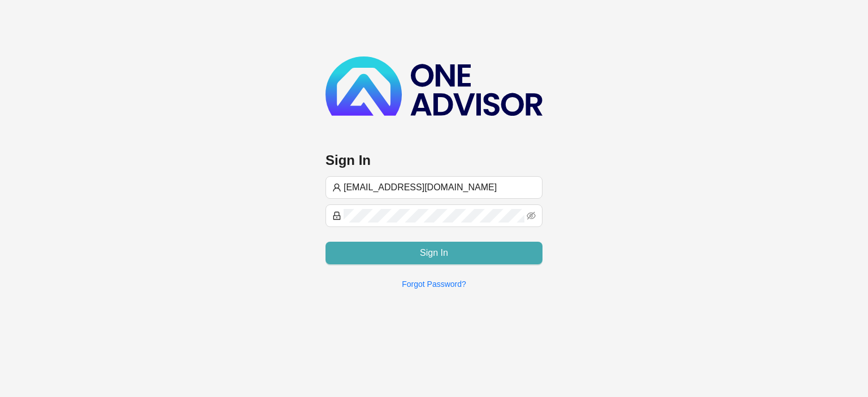 This screenshot has width=868, height=397. I want to click on input: Username, so click(439, 187).